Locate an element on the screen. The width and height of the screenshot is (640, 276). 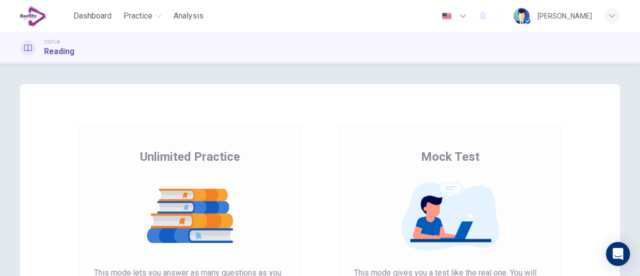
h1: Reading is located at coordinates (59, 52).